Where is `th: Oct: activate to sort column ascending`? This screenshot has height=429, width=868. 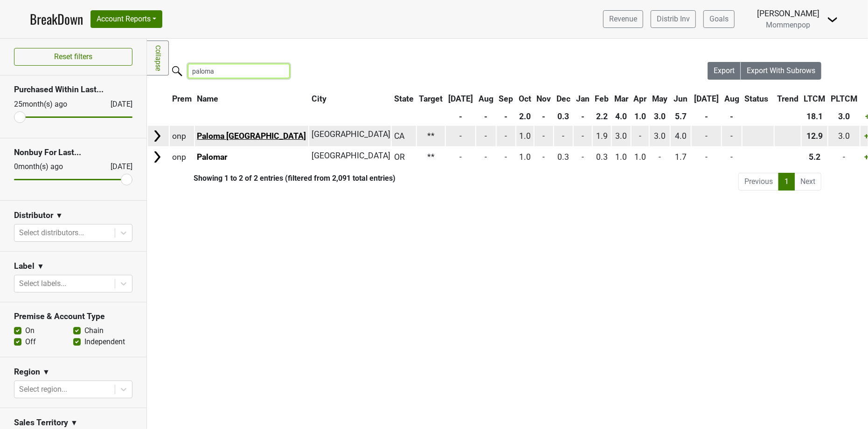 th: Oct: activate to sort column ascending is located at coordinates (524, 99).